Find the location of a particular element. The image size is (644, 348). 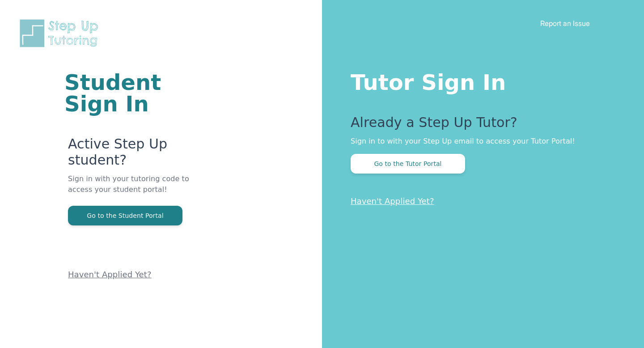

p: Active Step Up student? is located at coordinates (142, 155).